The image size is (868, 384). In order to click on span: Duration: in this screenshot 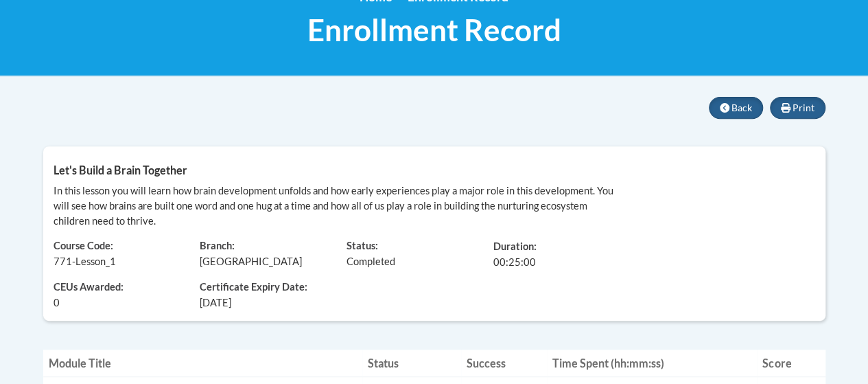, I will do `click(514, 245)`.